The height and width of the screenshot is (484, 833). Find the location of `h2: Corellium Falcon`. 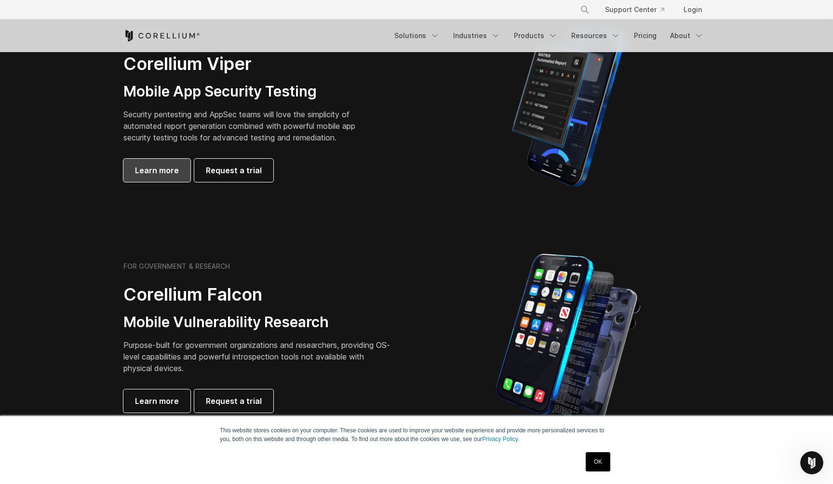

h2: Corellium Falcon is located at coordinates (258, 294).